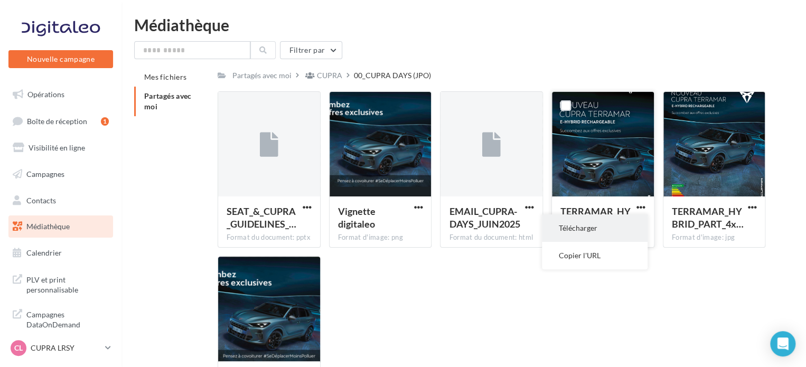 The height and width of the screenshot is (367, 806). Describe the element at coordinates (168, 101) in the screenshot. I see `span: Partagés avec moi` at that location.